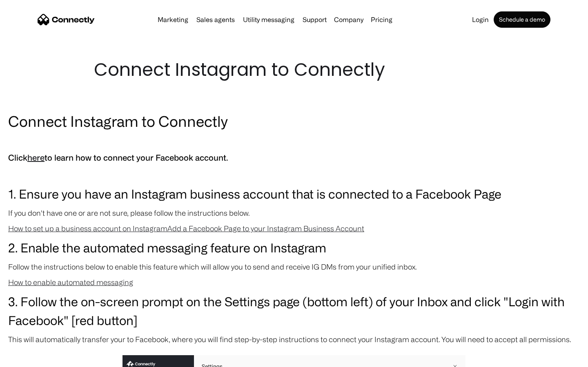 The height and width of the screenshot is (367, 588). I want to click on p: If you don't have one or are not sure, please follow the instructions below., so click(294, 213).